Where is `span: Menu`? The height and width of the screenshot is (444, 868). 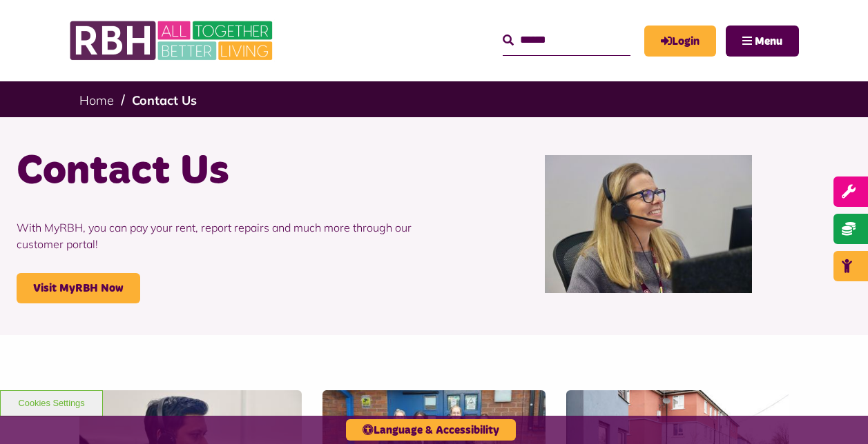 span: Menu is located at coordinates (769, 42).